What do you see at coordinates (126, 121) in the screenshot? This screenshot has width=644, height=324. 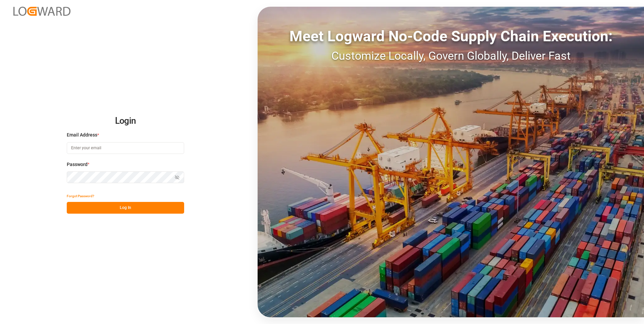 I see `h2: Login` at bounding box center [126, 121].